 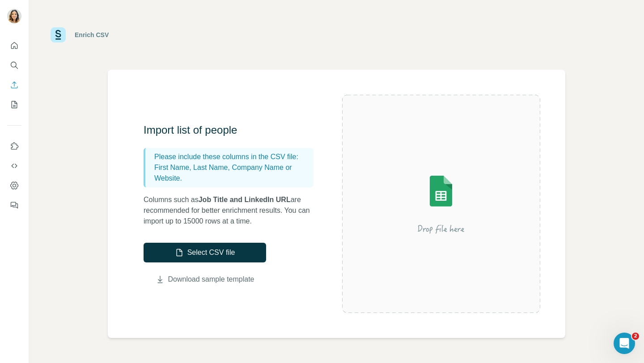 I want to click on button: Dashboard, so click(x=15, y=185).